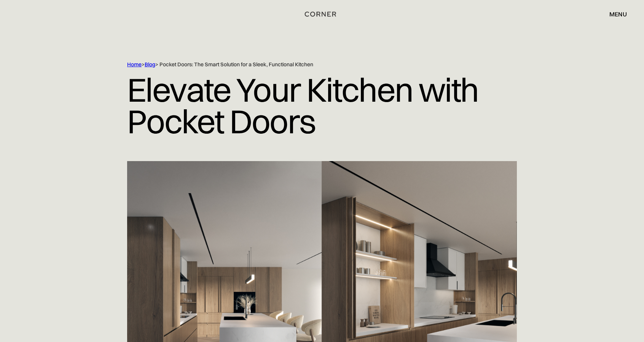 This screenshot has width=644, height=342. Describe the element at coordinates (134, 65) in the screenshot. I see `a: Home` at that location.